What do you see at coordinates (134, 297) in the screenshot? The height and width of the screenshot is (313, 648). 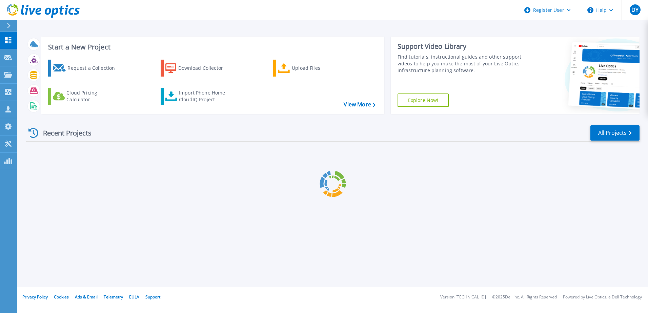 I see `a: EULA` at bounding box center [134, 297].